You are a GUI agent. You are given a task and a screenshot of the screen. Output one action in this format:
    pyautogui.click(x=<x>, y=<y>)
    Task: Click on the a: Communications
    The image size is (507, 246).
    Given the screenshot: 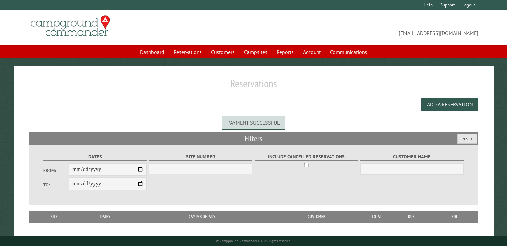 What is the action you would take?
    pyautogui.click(x=348, y=52)
    